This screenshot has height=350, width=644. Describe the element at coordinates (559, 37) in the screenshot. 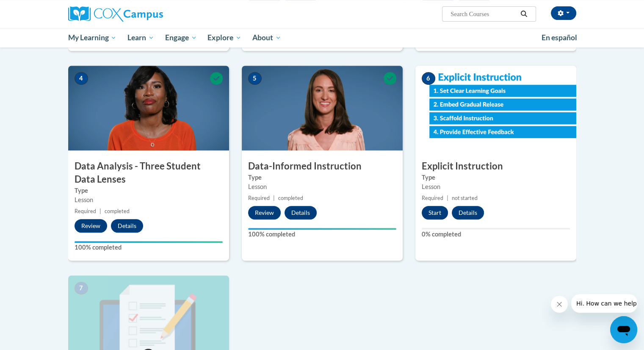

I see `span: En español` at that location.